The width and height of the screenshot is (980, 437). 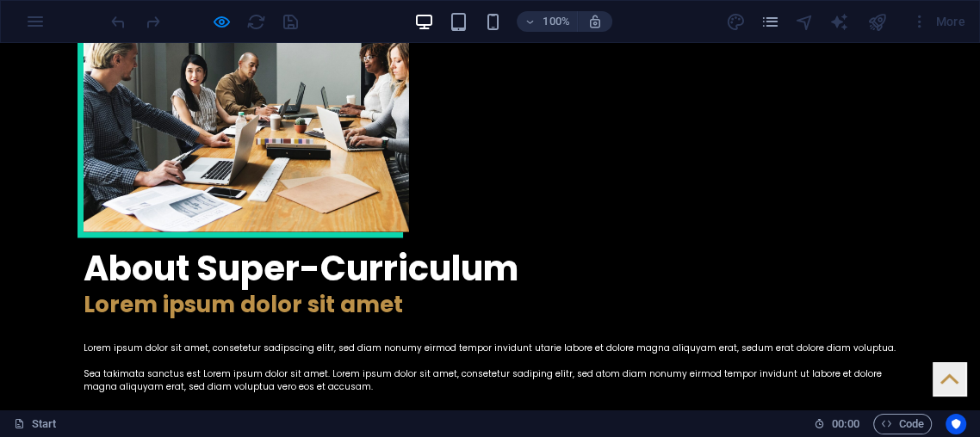 What do you see at coordinates (35, 424) in the screenshot?
I see `a: Start` at bounding box center [35, 424].